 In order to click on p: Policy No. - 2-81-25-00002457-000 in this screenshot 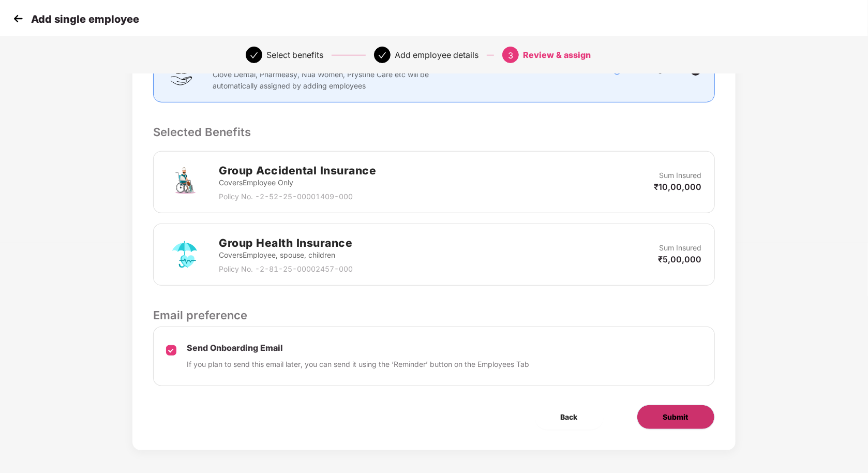, I will do `click(286, 269)`.